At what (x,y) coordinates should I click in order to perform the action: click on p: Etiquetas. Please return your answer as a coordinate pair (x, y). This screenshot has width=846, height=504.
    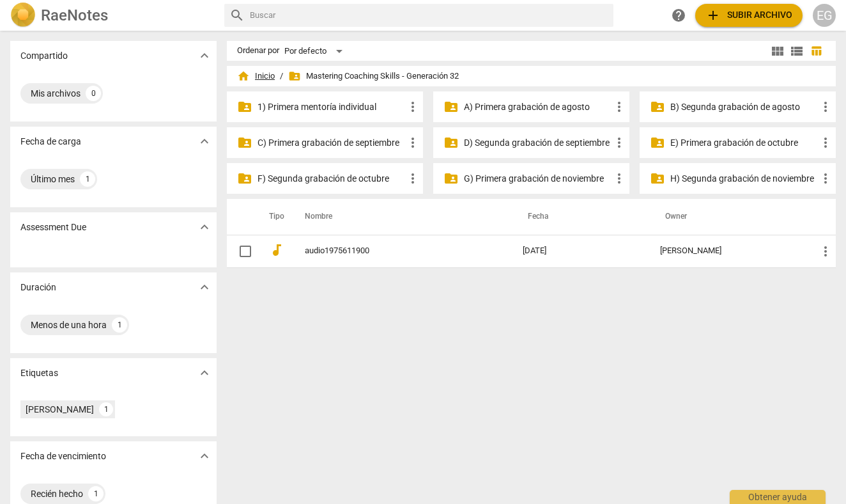
    Looking at the image, I should click on (39, 373).